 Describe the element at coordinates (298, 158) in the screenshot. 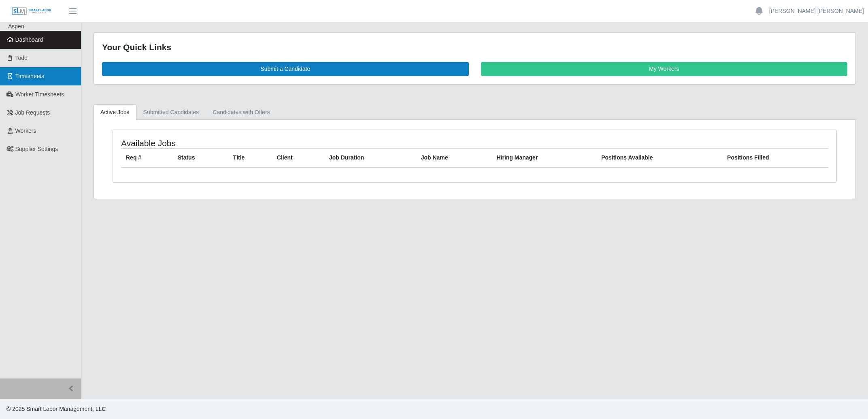

I see `th: Client` at that location.